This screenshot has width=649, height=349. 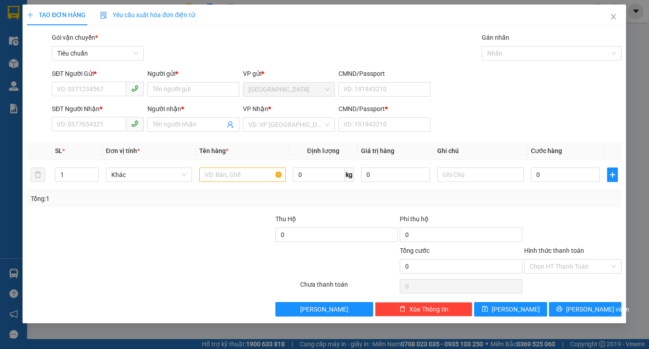 What do you see at coordinates (614, 17) in the screenshot?
I see `button: Close` at bounding box center [614, 17].